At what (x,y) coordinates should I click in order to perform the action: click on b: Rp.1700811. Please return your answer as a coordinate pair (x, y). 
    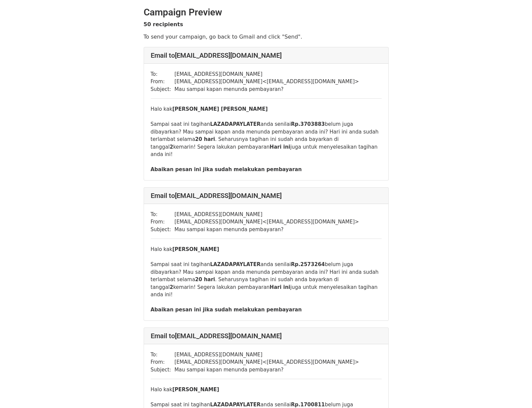
    Looking at the image, I should click on (308, 405).